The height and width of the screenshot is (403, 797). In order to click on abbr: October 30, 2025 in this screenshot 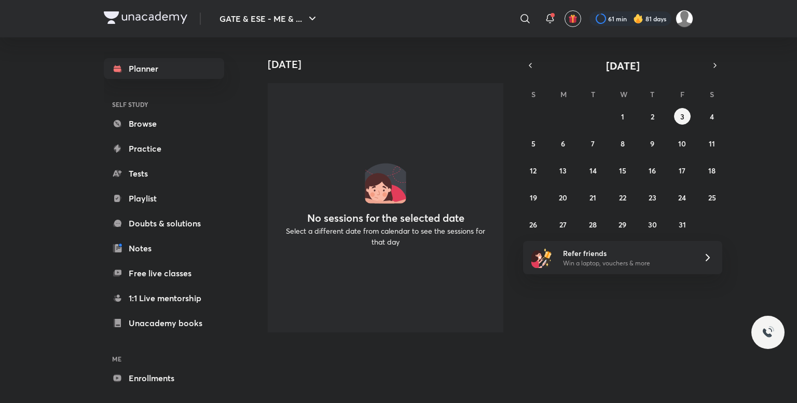, I will do `click(652, 224)`.